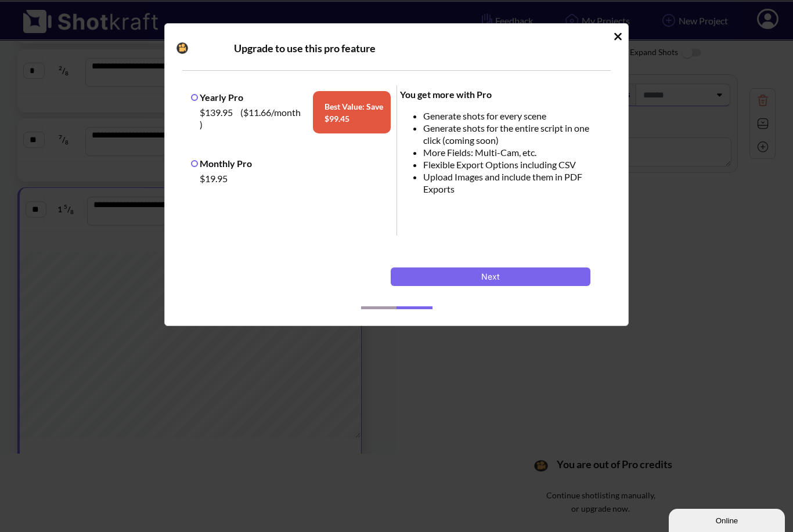 This screenshot has height=532, width=793. What do you see at coordinates (514, 164) in the screenshot?
I see `li: Flexible Export Options including CSV` at bounding box center [514, 164].